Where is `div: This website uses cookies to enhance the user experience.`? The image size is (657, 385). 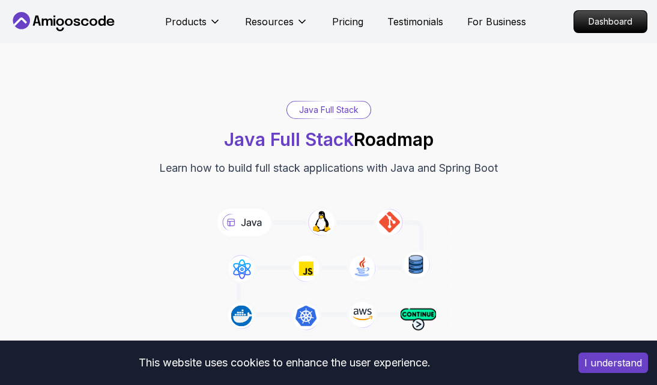 div: This website uses cookies to enhance the user experience. is located at coordinates (285, 363).